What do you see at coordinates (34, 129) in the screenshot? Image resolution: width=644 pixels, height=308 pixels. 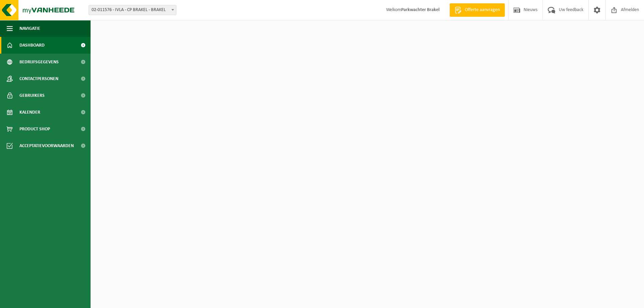 I see `span: Product Shop` at bounding box center [34, 129].